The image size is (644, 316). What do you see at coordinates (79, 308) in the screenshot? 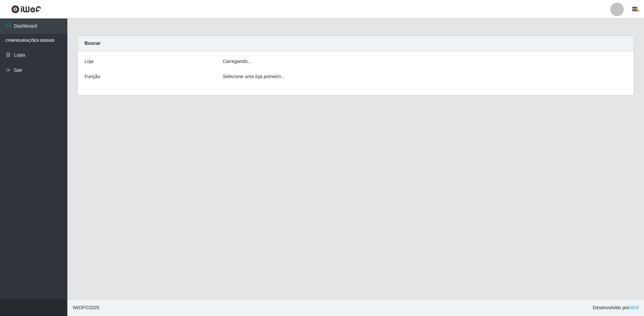
I see `span: IWOF` at bounding box center [79, 308].